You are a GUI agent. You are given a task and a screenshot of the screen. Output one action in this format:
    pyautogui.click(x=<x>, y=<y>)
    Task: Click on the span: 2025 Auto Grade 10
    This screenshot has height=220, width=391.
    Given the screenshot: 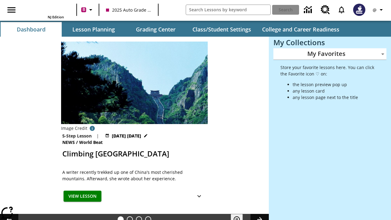 What is the action you would take?
    pyautogui.click(x=129, y=10)
    